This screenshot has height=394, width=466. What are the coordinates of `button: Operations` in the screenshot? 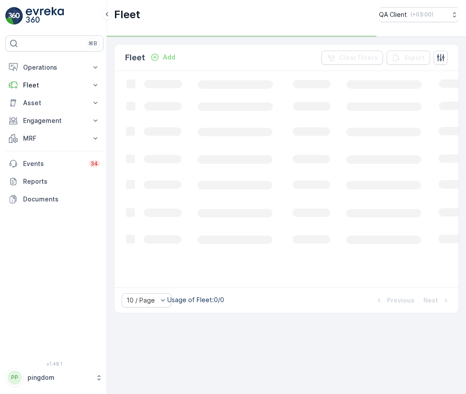 It's located at (54, 67).